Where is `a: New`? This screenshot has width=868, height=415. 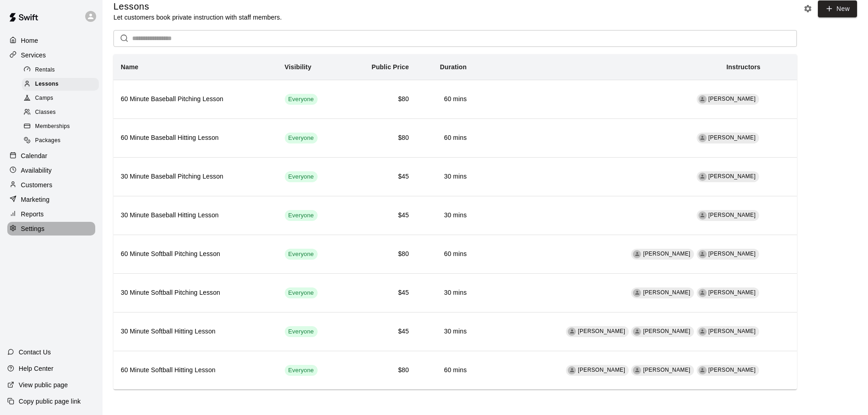 a: New is located at coordinates (838, 9).